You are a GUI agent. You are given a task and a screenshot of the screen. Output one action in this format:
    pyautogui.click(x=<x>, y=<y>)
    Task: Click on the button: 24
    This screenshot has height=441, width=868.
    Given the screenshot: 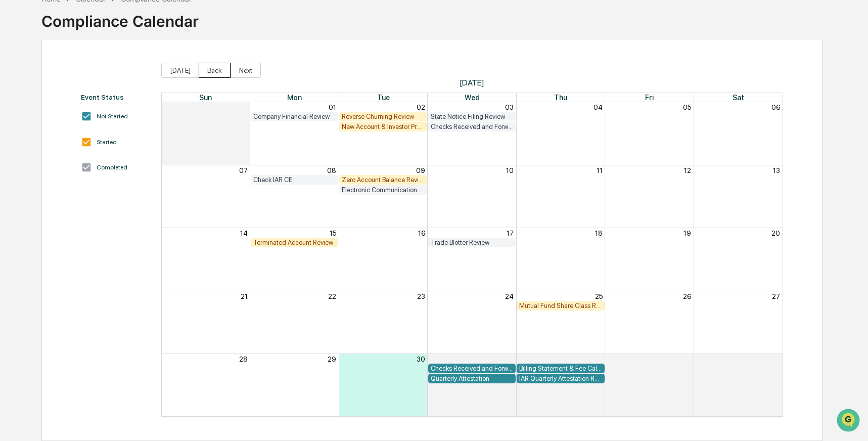 What is the action you would take?
    pyautogui.click(x=509, y=296)
    